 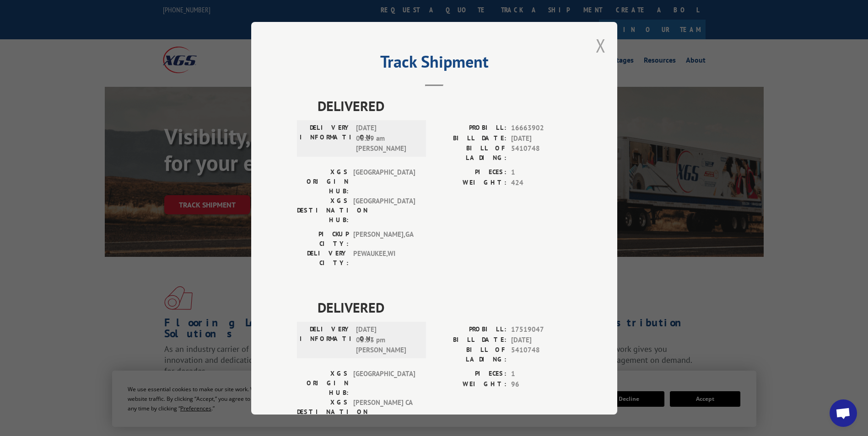 What do you see at coordinates (434, 64) in the screenshot?
I see `h2: Track Shipment` at bounding box center [434, 64].